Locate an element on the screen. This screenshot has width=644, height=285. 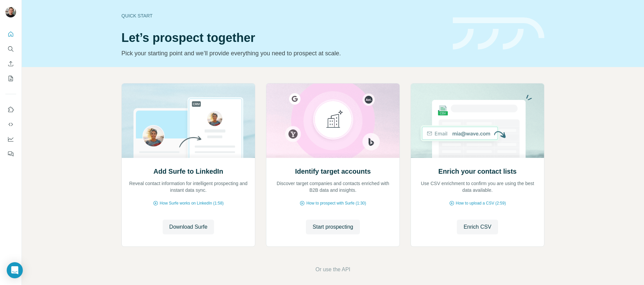
button: Use Surfe on LinkedIn is located at coordinates (11, 110).